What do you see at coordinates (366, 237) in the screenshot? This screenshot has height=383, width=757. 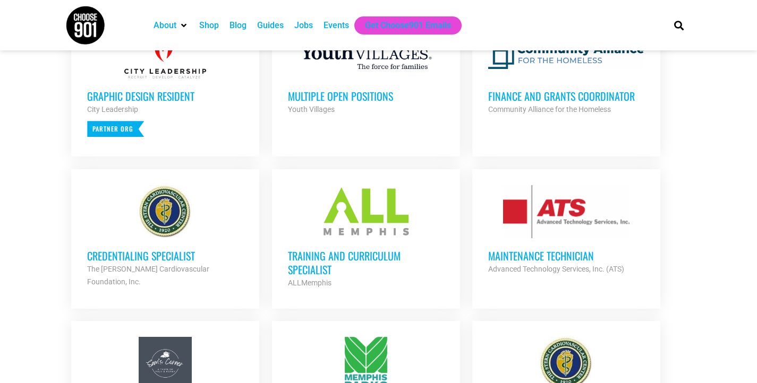 I see `a: Training and Curriculum Specialist ALLMemphis` at bounding box center [366, 237].